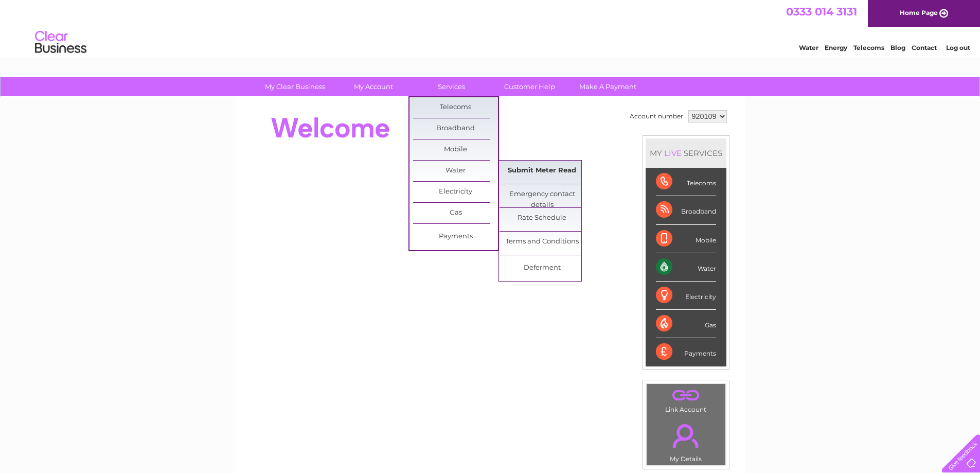 This screenshot has height=473, width=980. I want to click on div: Payments, so click(686, 352).